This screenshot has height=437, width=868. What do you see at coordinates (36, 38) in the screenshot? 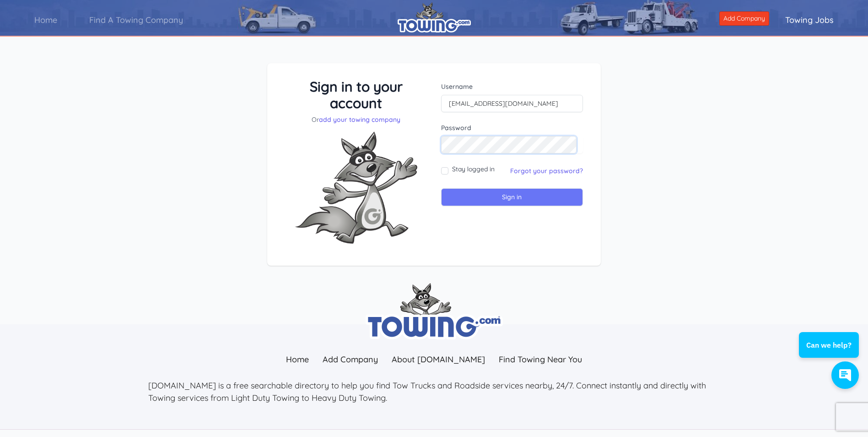
I see `button: Can we help?` at bounding box center [36, 38].